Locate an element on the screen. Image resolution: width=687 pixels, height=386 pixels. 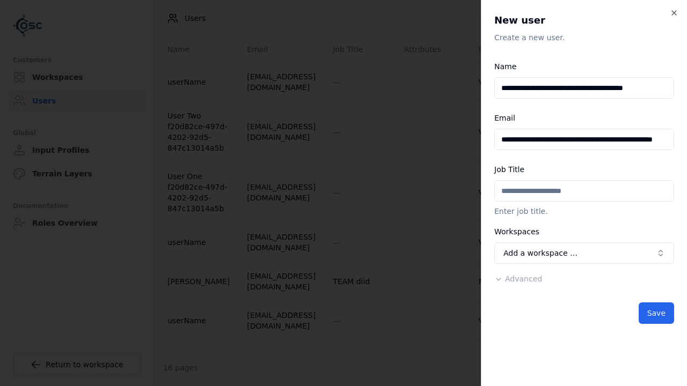
p: Create a new user. is located at coordinates (584, 38).